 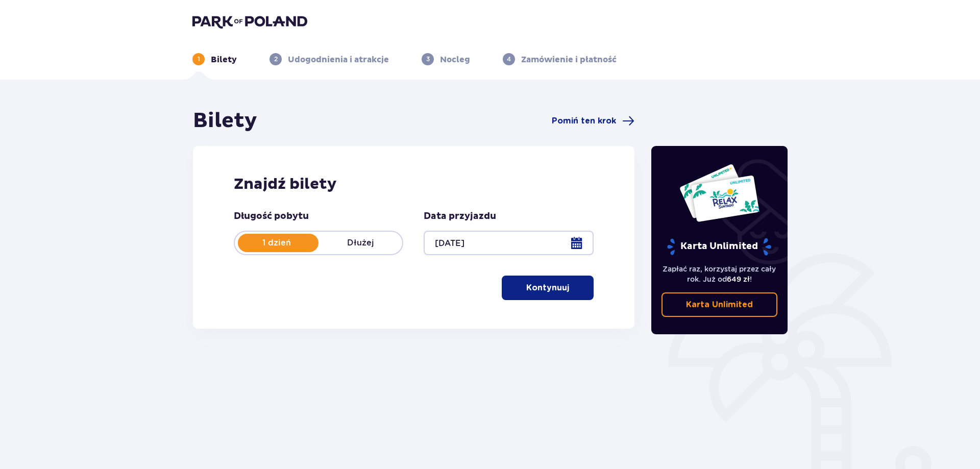 What do you see at coordinates (224, 60) in the screenshot?
I see `p: Bilety` at bounding box center [224, 60].